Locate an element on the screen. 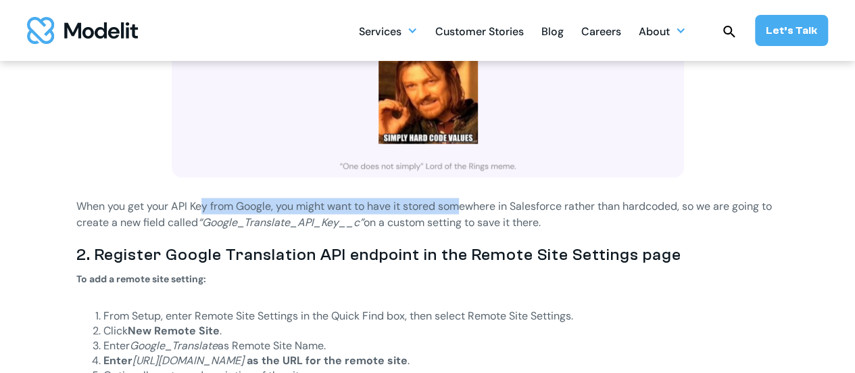  h5: To add a remote site setting: is located at coordinates (428, 279).